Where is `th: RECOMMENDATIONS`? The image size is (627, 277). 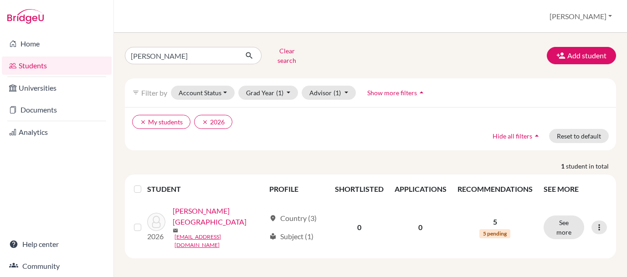
th: RECOMMENDATIONS is located at coordinates (495, 189).